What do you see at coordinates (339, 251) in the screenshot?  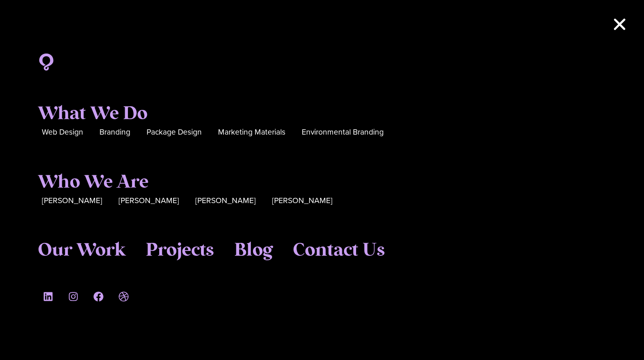 I see `a: Contact Us` at bounding box center [339, 251].